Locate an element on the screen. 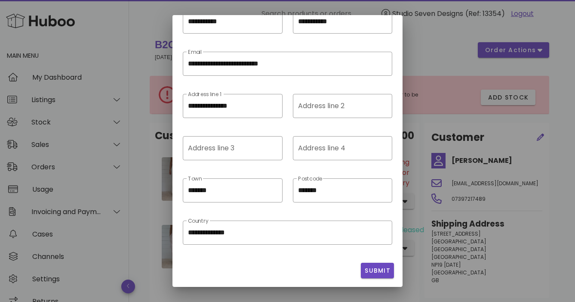  span: Submit is located at coordinates (377, 270).